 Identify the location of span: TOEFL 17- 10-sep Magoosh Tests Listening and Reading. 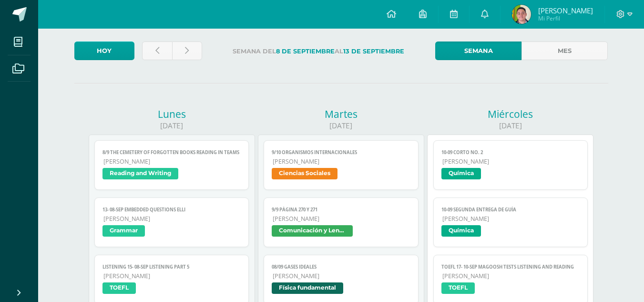
(511, 266).